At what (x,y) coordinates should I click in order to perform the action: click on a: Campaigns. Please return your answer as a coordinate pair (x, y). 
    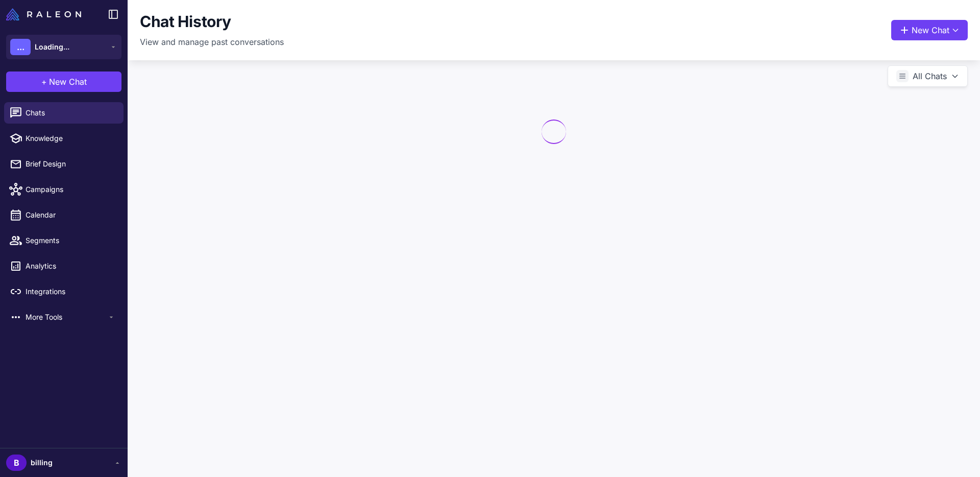
    Looking at the image, I should click on (64, 190).